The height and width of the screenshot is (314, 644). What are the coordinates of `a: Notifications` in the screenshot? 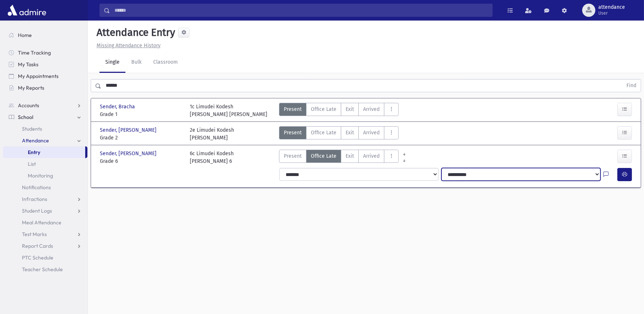 It's located at (45, 187).